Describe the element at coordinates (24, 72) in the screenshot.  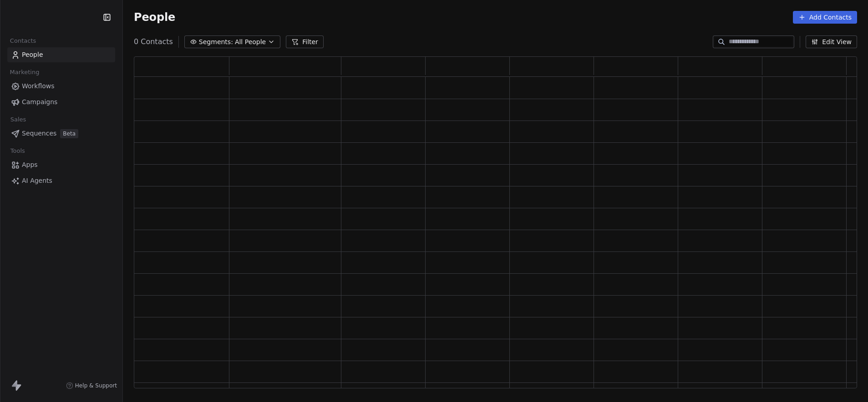
I see `span: Marketing` at that location.